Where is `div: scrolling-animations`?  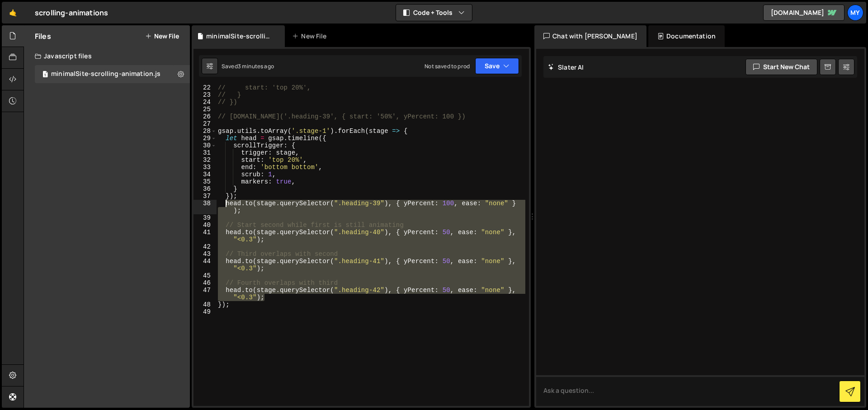 div: scrolling-animations is located at coordinates (71, 13).